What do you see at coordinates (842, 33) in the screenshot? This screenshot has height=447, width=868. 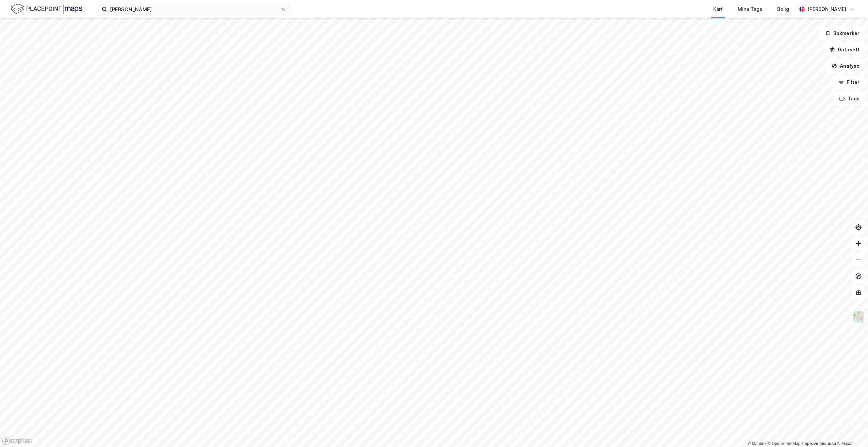 I see `button: Bokmerker` at bounding box center [842, 33].